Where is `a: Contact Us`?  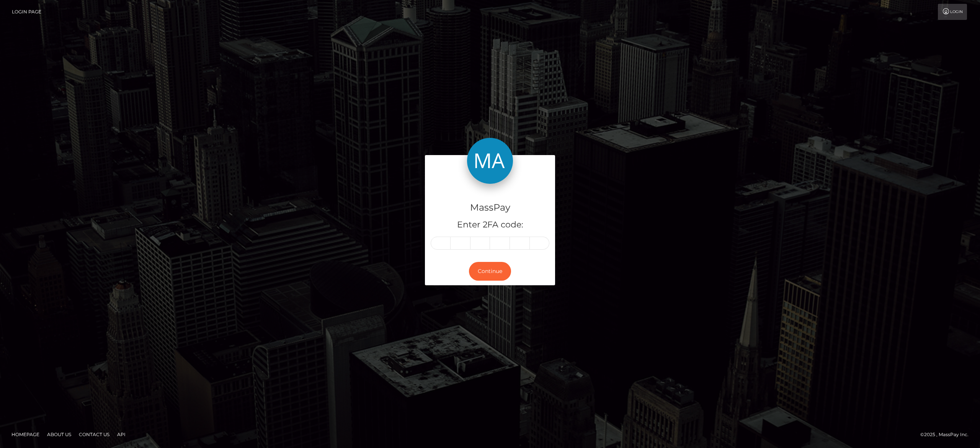
a: Contact Us is located at coordinates (94, 434).